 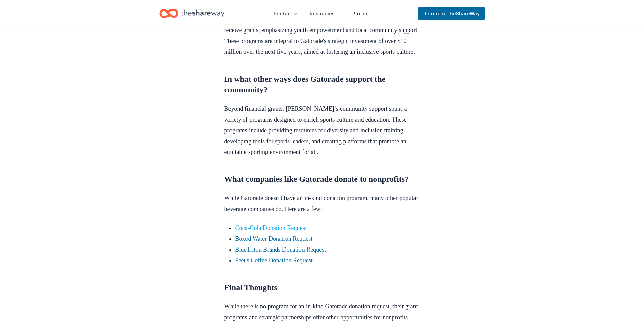 What do you see at coordinates (460, 13) in the screenshot?
I see `span: to TheShareWay` at bounding box center [460, 13].